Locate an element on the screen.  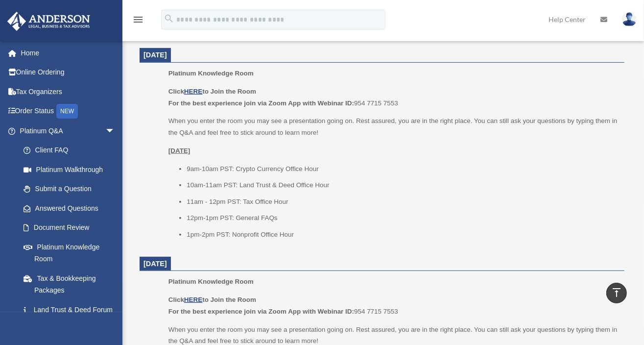
a: Client FAQ is located at coordinates (71, 151).